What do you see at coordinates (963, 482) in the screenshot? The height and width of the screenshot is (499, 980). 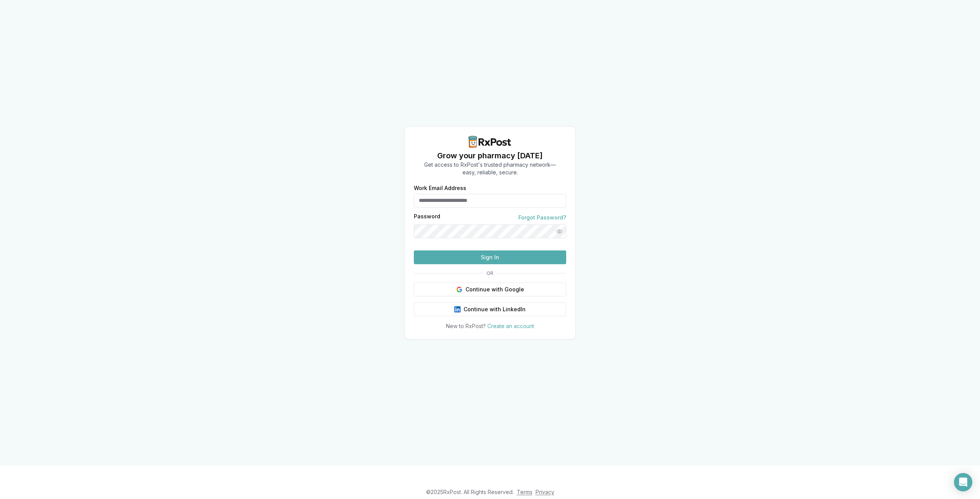 I see `div: Open Intercom Messenger` at bounding box center [963, 482].